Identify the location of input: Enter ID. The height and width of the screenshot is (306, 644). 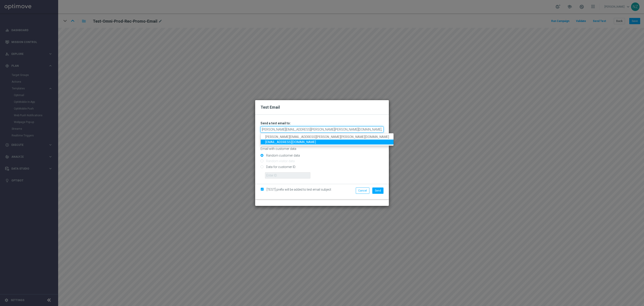
(288, 176).